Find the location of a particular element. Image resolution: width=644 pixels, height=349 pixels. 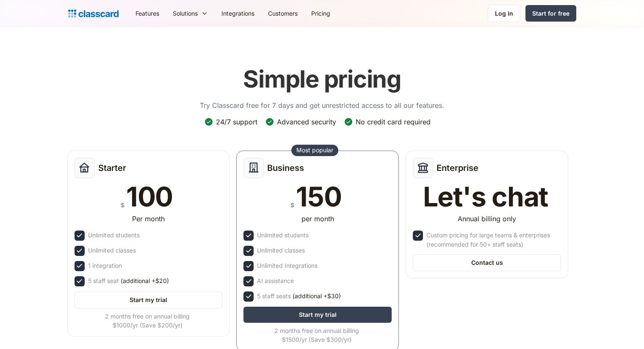

a: Features is located at coordinates (147, 13).